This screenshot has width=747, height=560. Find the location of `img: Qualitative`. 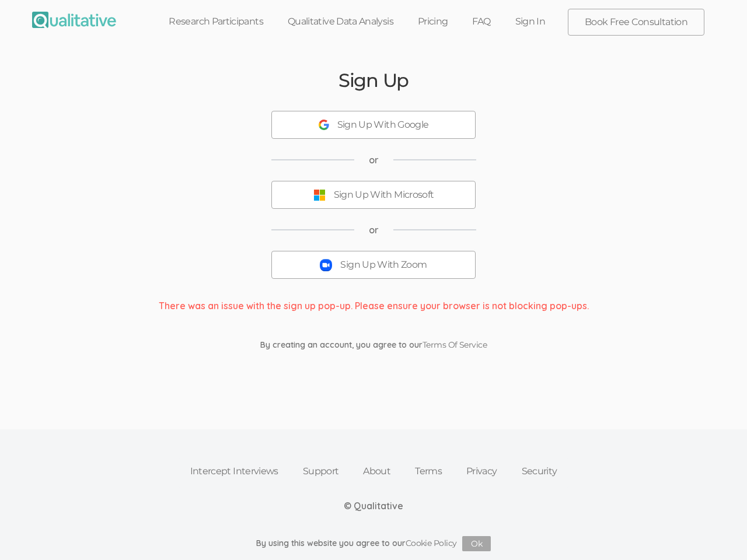

img: Qualitative is located at coordinates (74, 20).